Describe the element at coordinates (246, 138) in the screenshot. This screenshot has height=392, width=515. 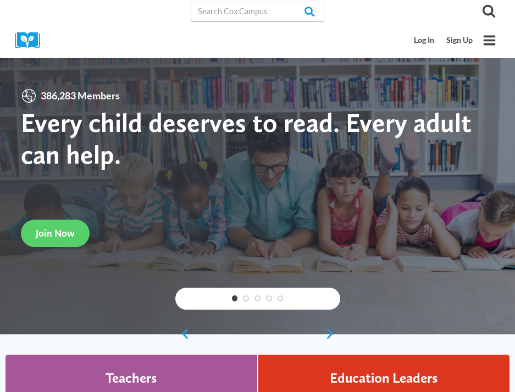
I see `strong: Every child deserves to read. Every adult can help.` at that location.